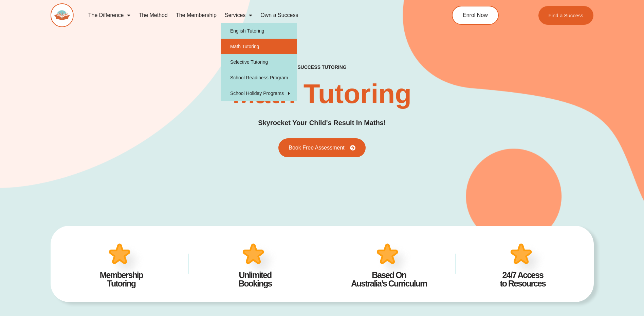 This screenshot has height=316, width=644. I want to click on h2: Math Tutoring, so click(322, 94).